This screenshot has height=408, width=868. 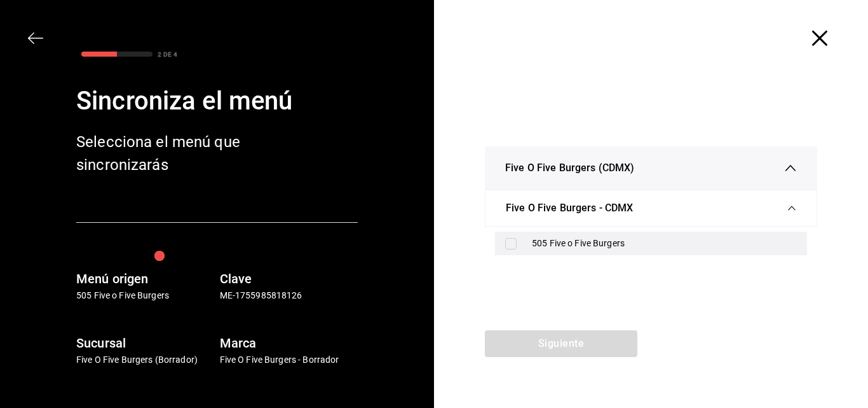 What do you see at coordinates (217, 101) in the screenshot?
I see `div: Sincroniza el menú` at bounding box center [217, 101].